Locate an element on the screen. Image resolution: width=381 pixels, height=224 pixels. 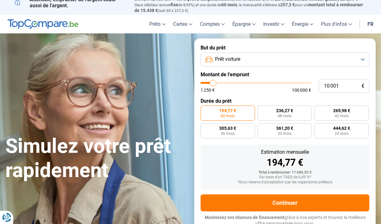
span: 305,63 € is located at coordinates (227, 128).